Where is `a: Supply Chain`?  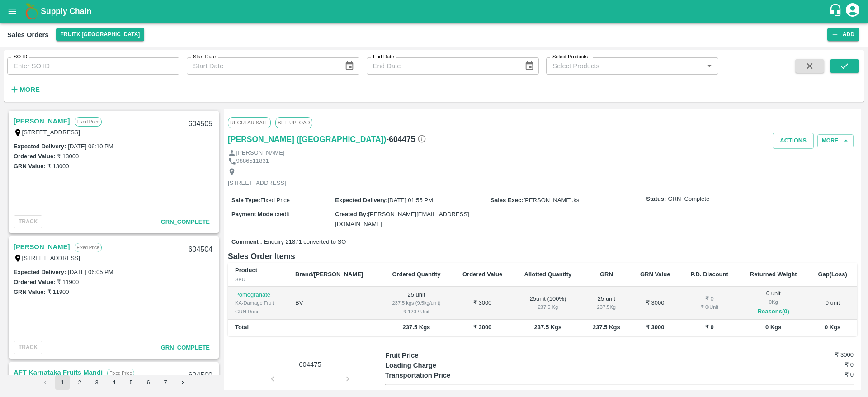
a: Supply Chain is located at coordinates (434, 11).